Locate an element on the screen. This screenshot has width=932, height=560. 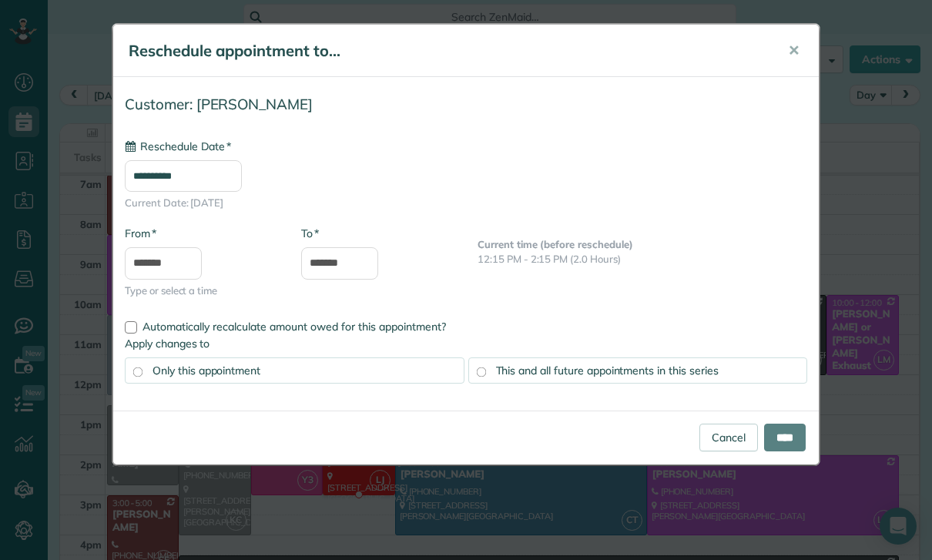
label: Apply changes to is located at coordinates (466, 344).